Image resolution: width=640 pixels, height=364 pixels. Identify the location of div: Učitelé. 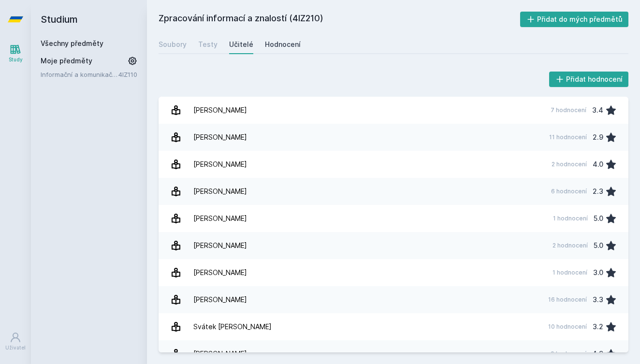
(241, 44).